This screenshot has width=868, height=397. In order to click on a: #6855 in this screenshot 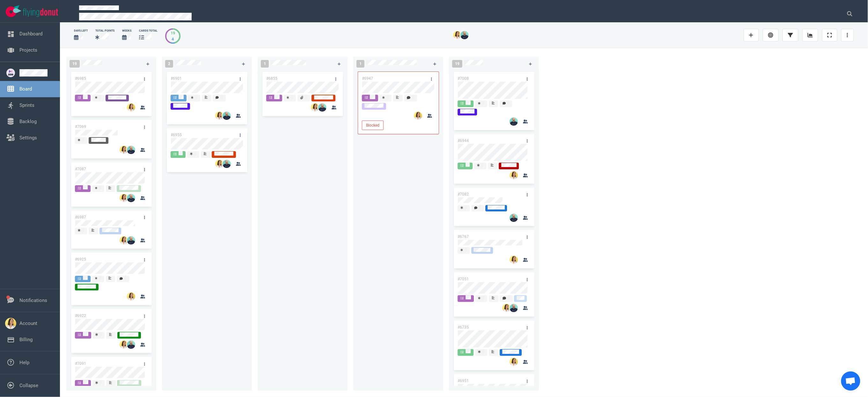, I will do `click(272, 78)`.